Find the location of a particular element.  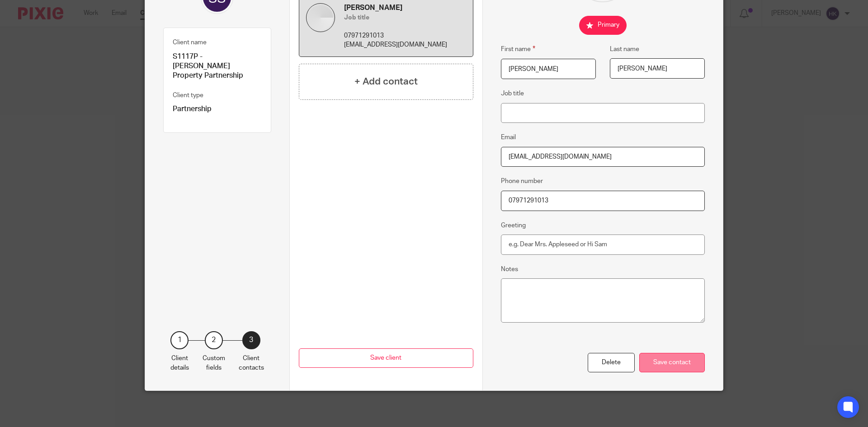

label: Phone number is located at coordinates (522, 182).